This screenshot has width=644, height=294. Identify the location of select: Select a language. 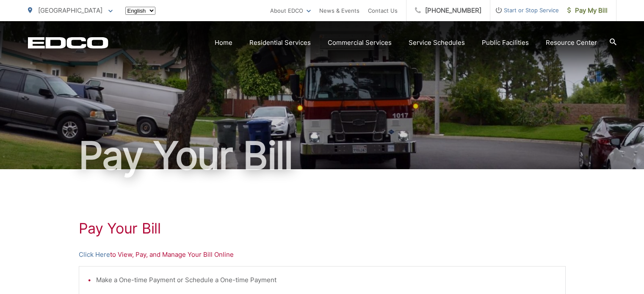
(140, 11).